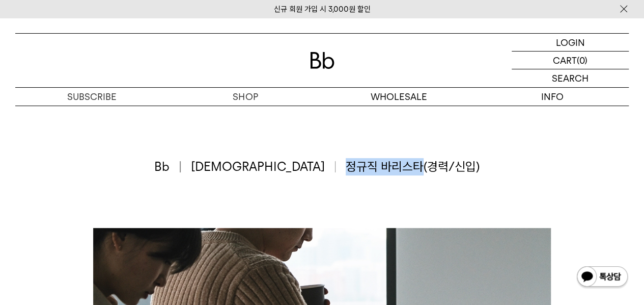  What do you see at coordinates (92, 97) in the screenshot?
I see `p: SUBSCRIBE` at bounding box center [92, 97].